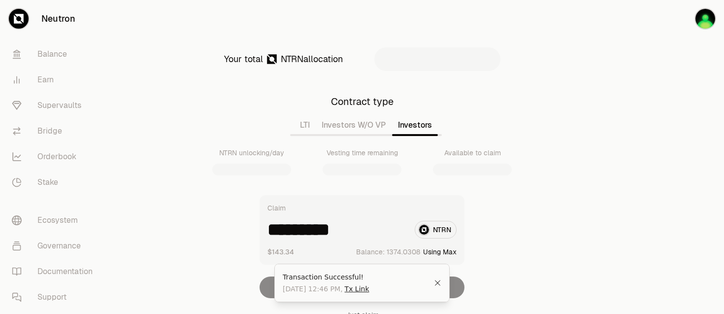 The image size is (724, 314). Describe the element at coordinates (55, 157) in the screenshot. I see `a: Orderbook` at that location.